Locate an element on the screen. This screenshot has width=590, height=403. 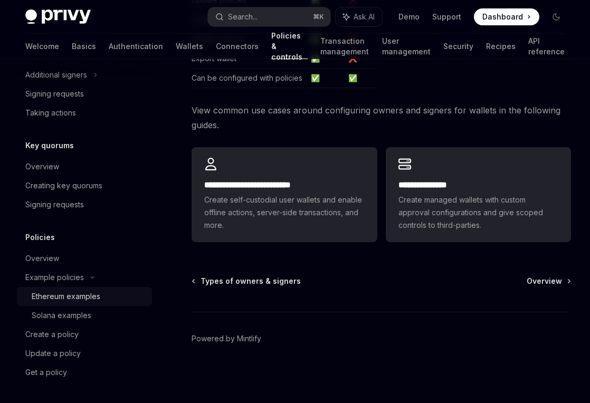
a: Creating key quorums is located at coordinates (84, 186).